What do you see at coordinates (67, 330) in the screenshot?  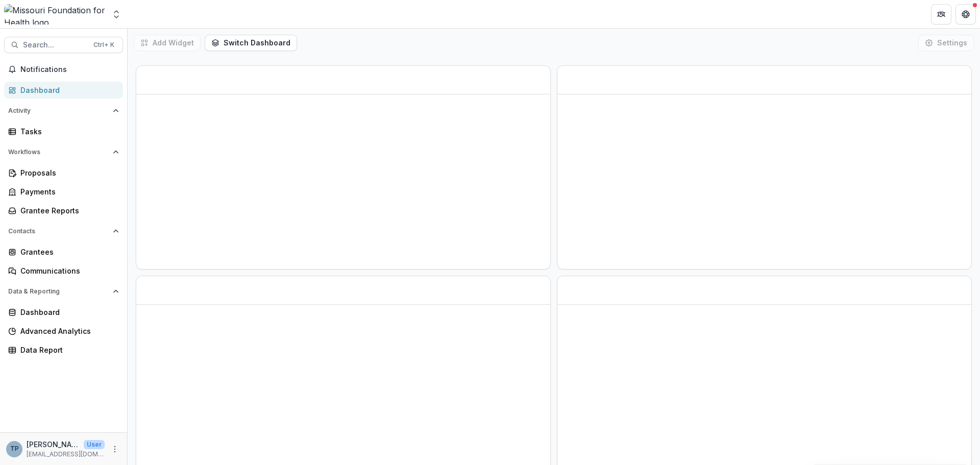 I see `div: Advanced Analytics` at bounding box center [67, 330].